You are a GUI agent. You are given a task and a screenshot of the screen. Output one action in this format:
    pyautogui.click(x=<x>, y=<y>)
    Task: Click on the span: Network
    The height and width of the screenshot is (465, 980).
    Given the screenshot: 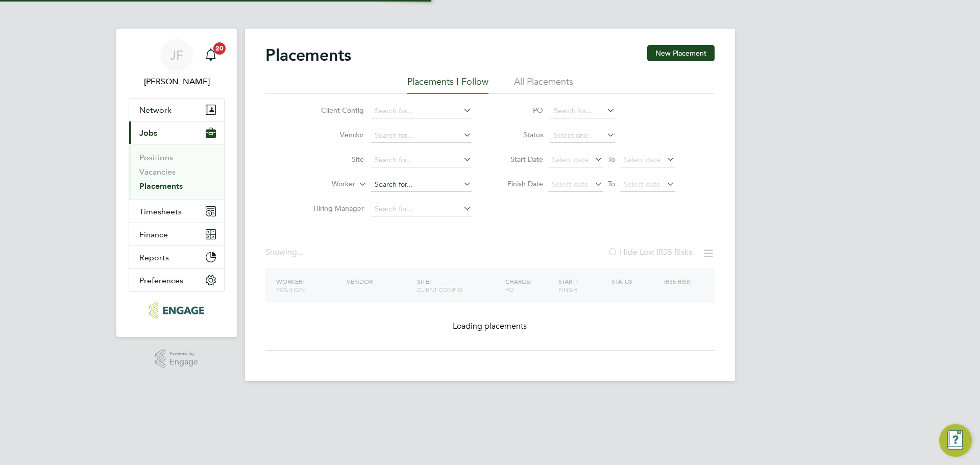 What is the action you would take?
    pyautogui.click(x=155, y=110)
    